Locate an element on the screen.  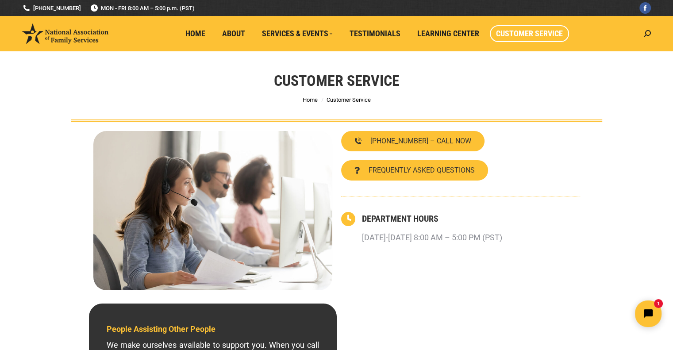
img: Contact National Association of Family Services is located at coordinates (213, 210).